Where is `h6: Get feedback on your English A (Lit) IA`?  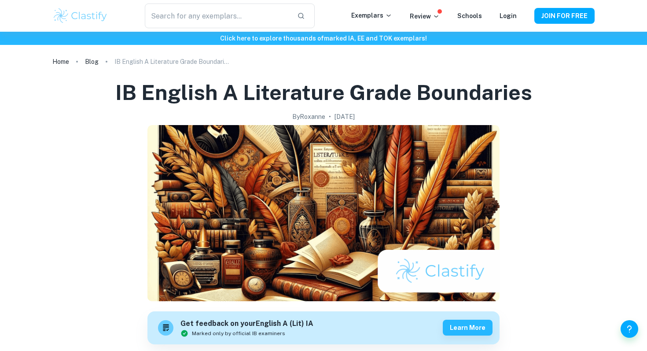
h6: Get feedback on your English A (Lit) IA is located at coordinates (247, 324).